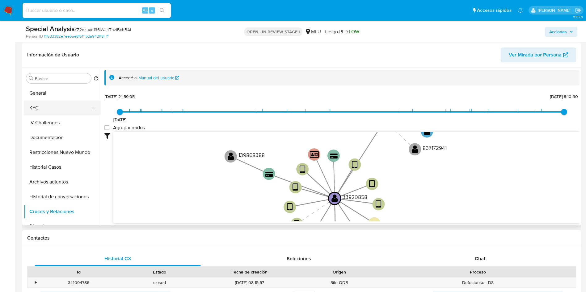  I want to click on div: Estado, so click(160, 272).